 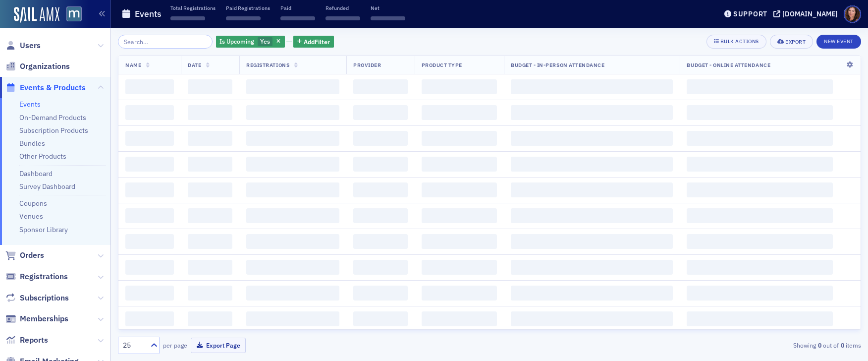 I want to click on button: New Event, so click(x=838, y=41).